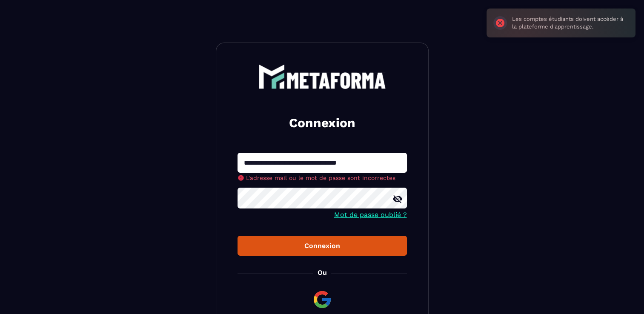  Describe the element at coordinates (370, 214) in the screenshot. I see `a: Mot de passe oublié ?` at that location.